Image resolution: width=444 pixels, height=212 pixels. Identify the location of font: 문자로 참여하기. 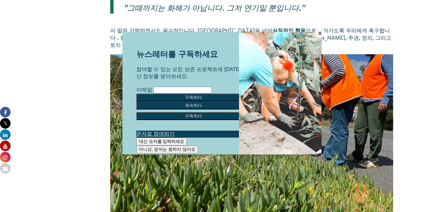
(33, 102).